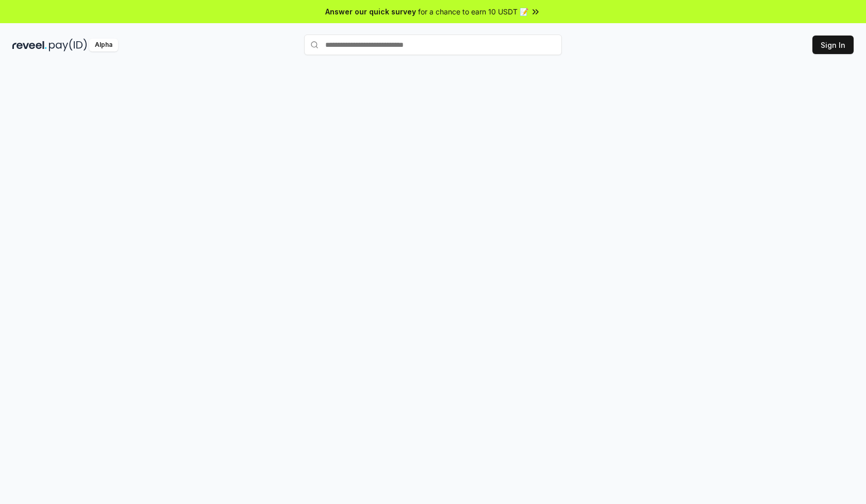 This screenshot has height=504, width=866. What do you see at coordinates (103, 45) in the screenshot?
I see `div: Alpha` at bounding box center [103, 45].